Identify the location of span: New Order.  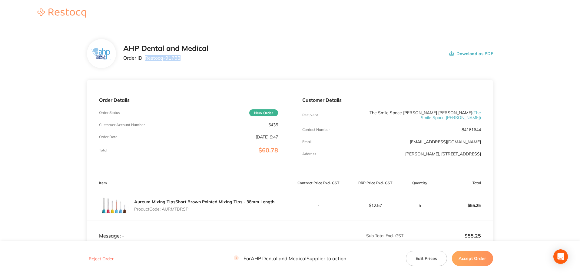
(263, 113).